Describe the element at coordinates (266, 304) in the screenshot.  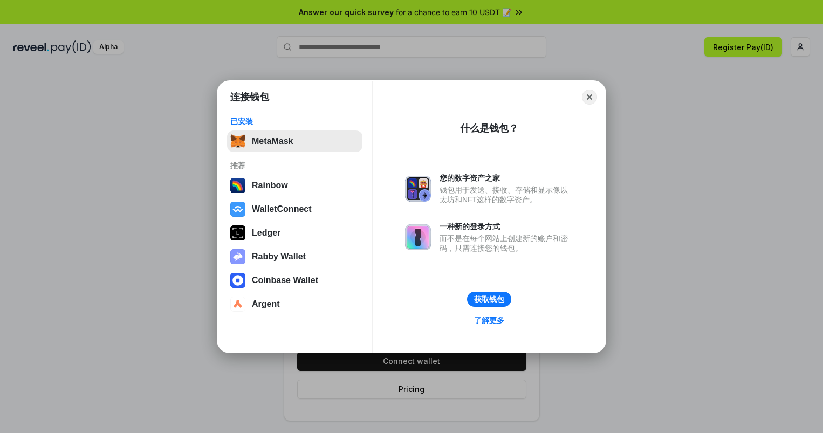
I see `div: Argent` at that location.